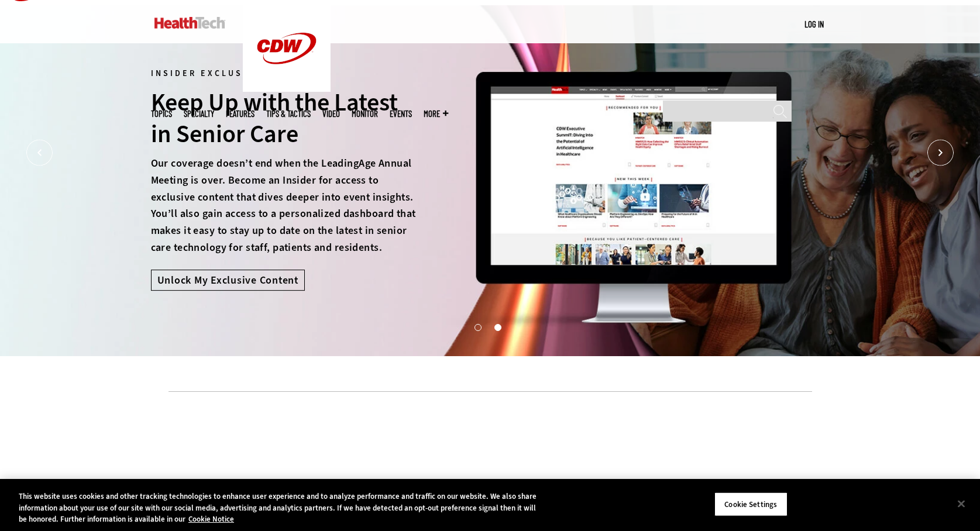 This screenshot has width=980, height=531. What do you see at coordinates (162, 113) in the screenshot?
I see `span: Topics` at bounding box center [162, 113].